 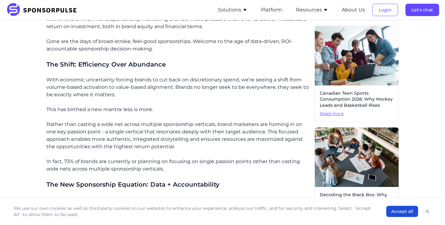 What do you see at coordinates (422, 10) in the screenshot?
I see `button: Let's chat` at bounding box center [422, 10].